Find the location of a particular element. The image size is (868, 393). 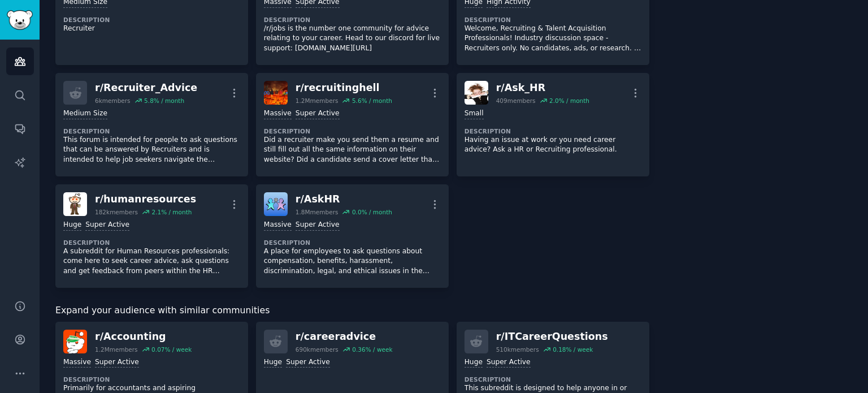

a: AskHRr/AskHR1.8Mmembers0.0% / monthMassiveSuper ActiveDescriptionA place for employees to ask que... is located at coordinates (352, 236).